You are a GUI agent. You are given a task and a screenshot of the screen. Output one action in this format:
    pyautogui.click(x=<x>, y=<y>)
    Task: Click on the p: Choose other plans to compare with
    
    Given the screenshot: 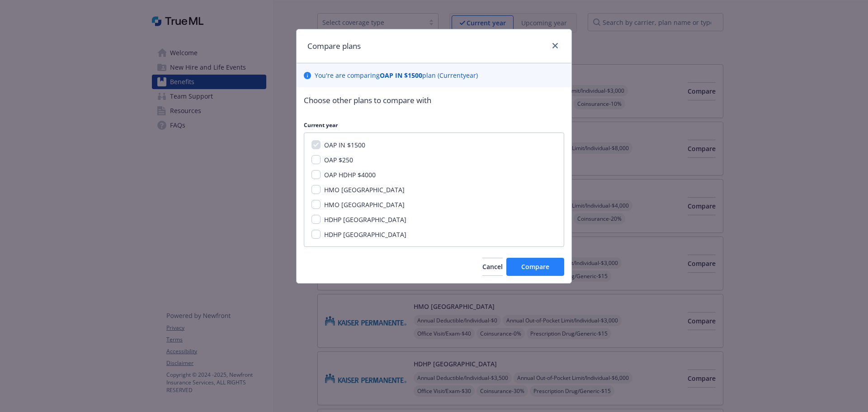 What is the action you would take?
    pyautogui.click(x=434, y=100)
    